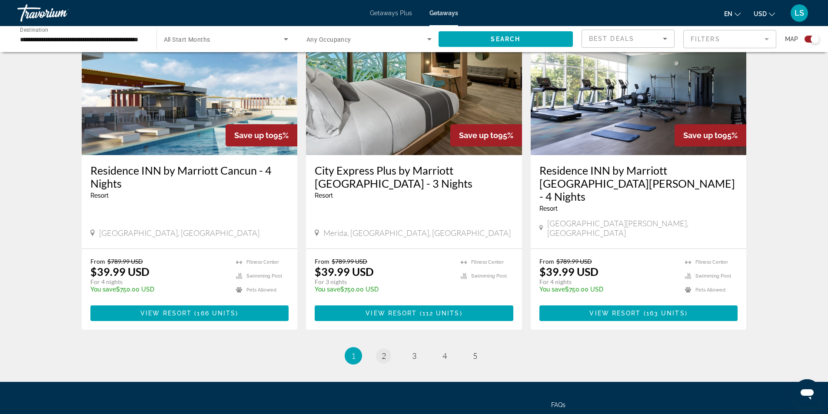 This screenshot has width=828, height=414. What do you see at coordinates (764, 13) in the screenshot?
I see `button: Change currency` at bounding box center [764, 13].